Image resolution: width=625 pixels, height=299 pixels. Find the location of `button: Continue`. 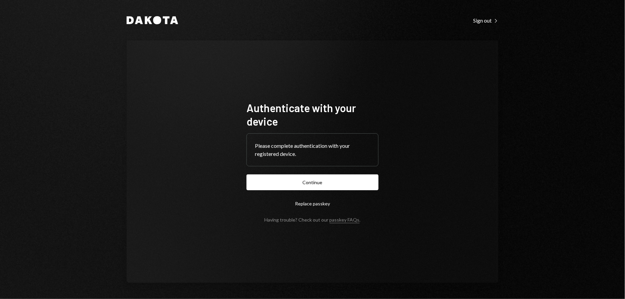

button: Continue is located at coordinates (312, 182).